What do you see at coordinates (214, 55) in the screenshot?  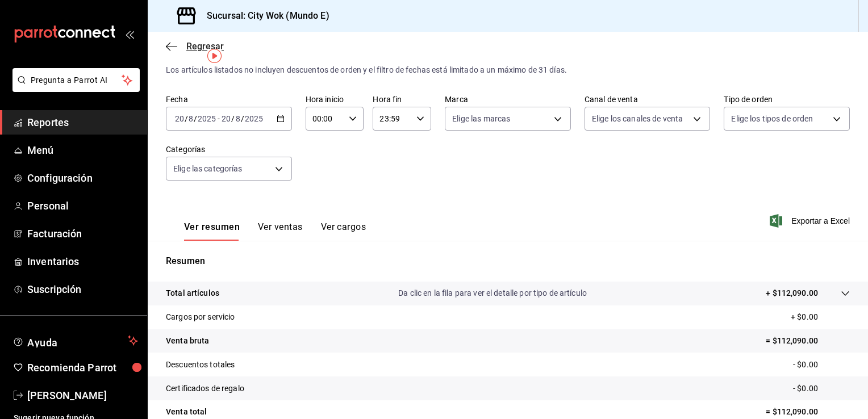 I see `img: Tooltip marker` at bounding box center [214, 55].